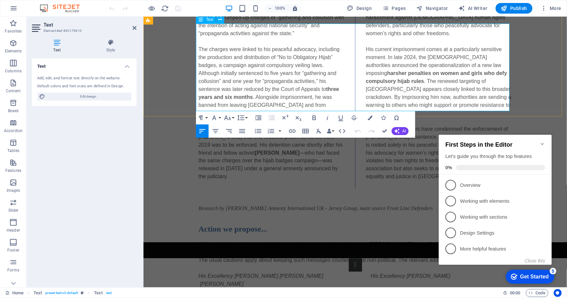 The width and height of the screenshot is (567, 298). What do you see at coordinates (295, 8) in the screenshot?
I see `i: On resize automatically adjust zoom level to fit chosen device.` at bounding box center [295, 8].